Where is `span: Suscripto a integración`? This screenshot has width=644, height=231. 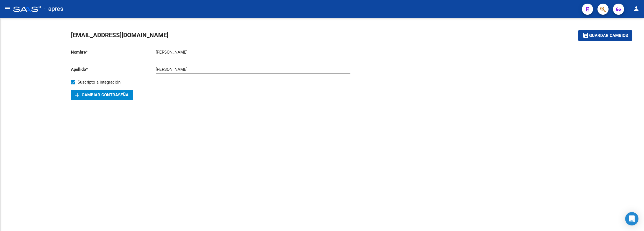 span: Suscripto a integración is located at coordinates (99, 82).